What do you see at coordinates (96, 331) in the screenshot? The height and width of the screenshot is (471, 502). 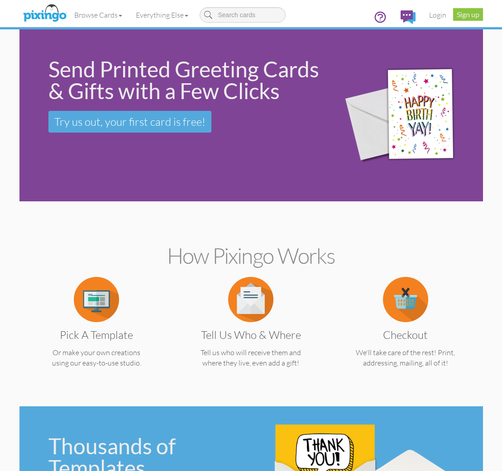 I see `a: Pick a Template Or make your own creations using our easy-to-use studio.` at bounding box center [96, 331].